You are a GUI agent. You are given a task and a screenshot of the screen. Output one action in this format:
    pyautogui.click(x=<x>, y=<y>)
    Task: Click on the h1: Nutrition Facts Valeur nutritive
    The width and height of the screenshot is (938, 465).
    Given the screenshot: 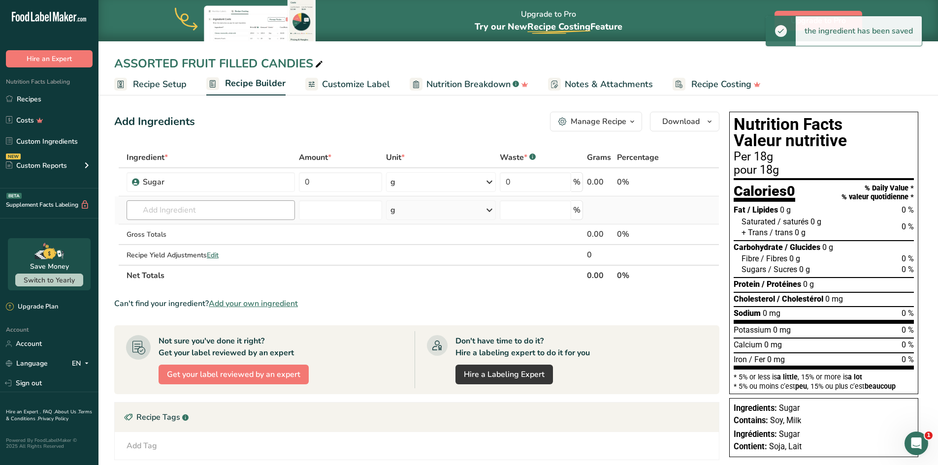 What is the action you would take?
    pyautogui.click(x=824, y=132)
    